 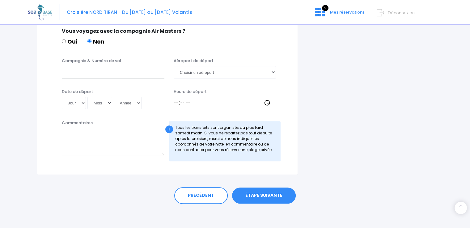 I want to click on a: PRÉCÉDENT, so click(x=201, y=196).